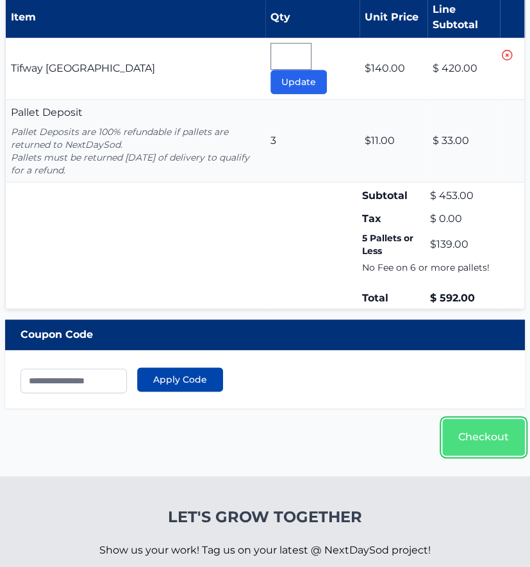  What do you see at coordinates (463, 196) in the screenshot?
I see `td: $ 453.00` at bounding box center [463, 196].